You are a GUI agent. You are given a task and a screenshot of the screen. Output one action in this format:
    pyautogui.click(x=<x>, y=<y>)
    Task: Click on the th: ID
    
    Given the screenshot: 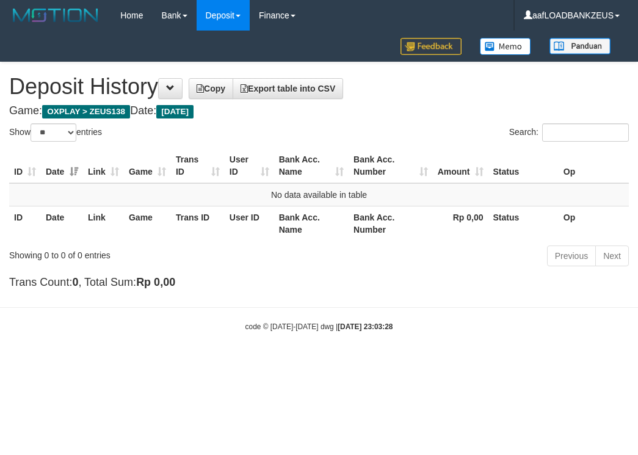 What is the action you would take?
    pyautogui.click(x=25, y=223)
    